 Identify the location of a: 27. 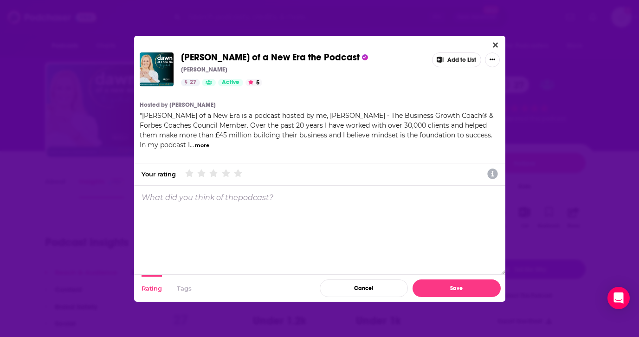
(190, 83).